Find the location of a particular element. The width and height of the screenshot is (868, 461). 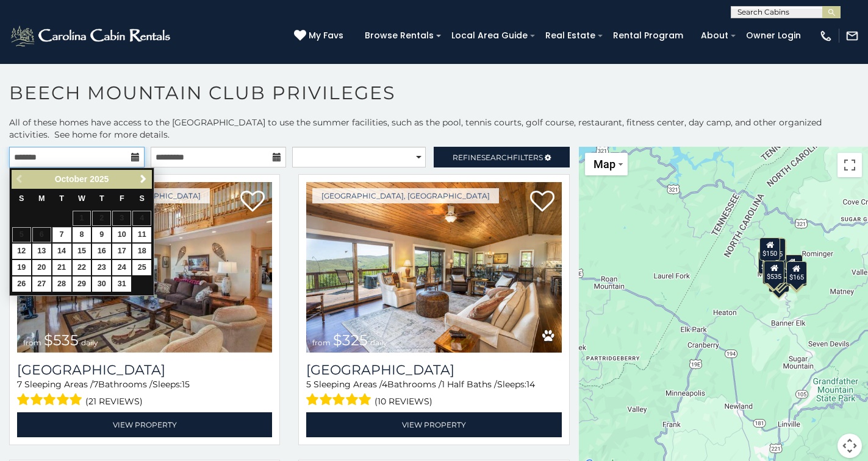

span: Tuesday is located at coordinates (62, 199).